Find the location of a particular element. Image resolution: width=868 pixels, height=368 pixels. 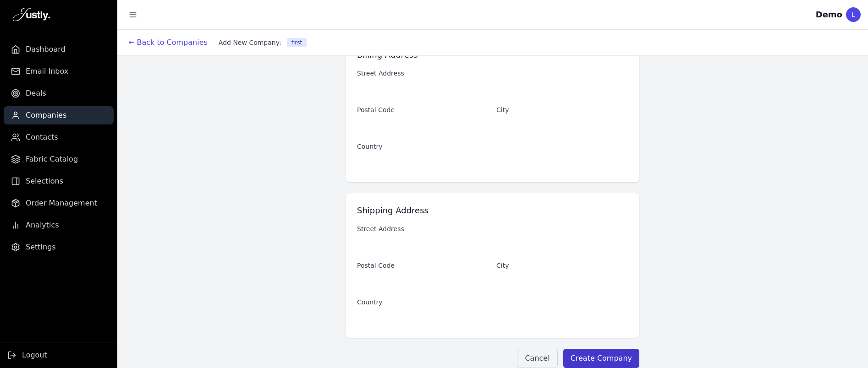

div: Demo is located at coordinates (829, 14).